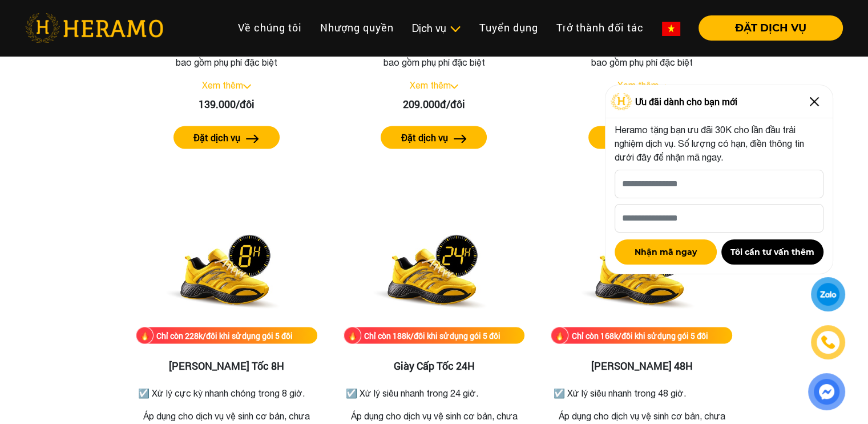  What do you see at coordinates (227, 104) in the screenshot?
I see `div: 139.000/đôi` at bounding box center [227, 104].